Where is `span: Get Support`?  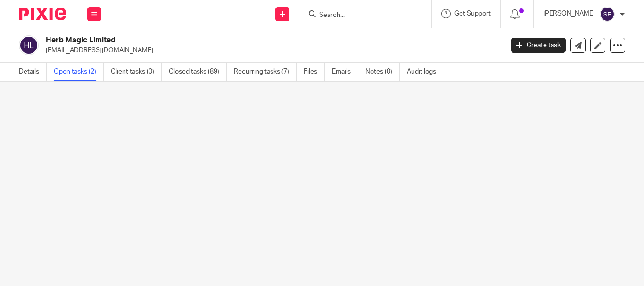 span: Get Support is located at coordinates (472, 14).